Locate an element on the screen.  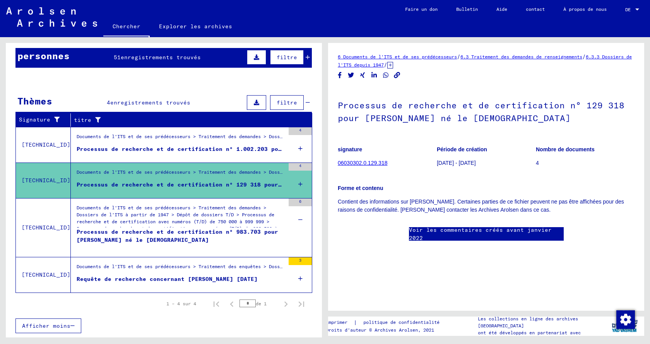
font: Chercher is located at coordinates (126, 26).